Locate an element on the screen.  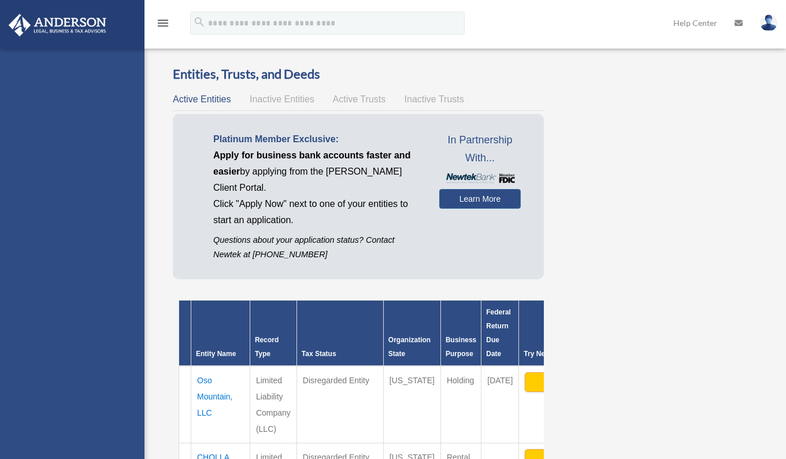
td: Holding is located at coordinates (461, 405).